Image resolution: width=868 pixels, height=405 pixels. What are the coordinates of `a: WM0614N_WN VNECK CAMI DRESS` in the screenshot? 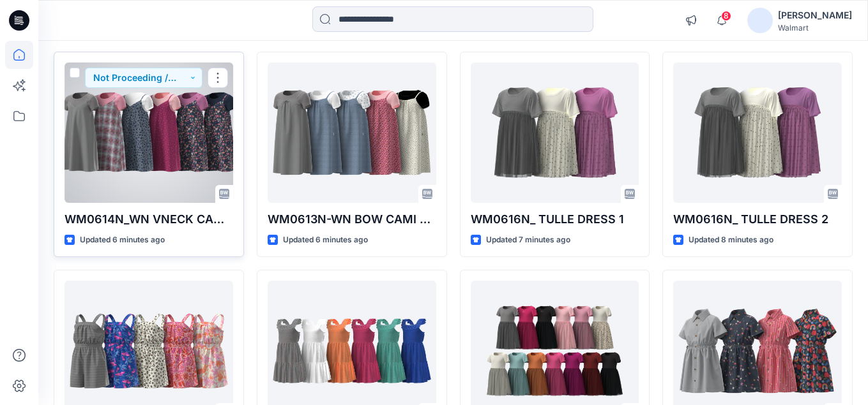 It's located at (149, 133).